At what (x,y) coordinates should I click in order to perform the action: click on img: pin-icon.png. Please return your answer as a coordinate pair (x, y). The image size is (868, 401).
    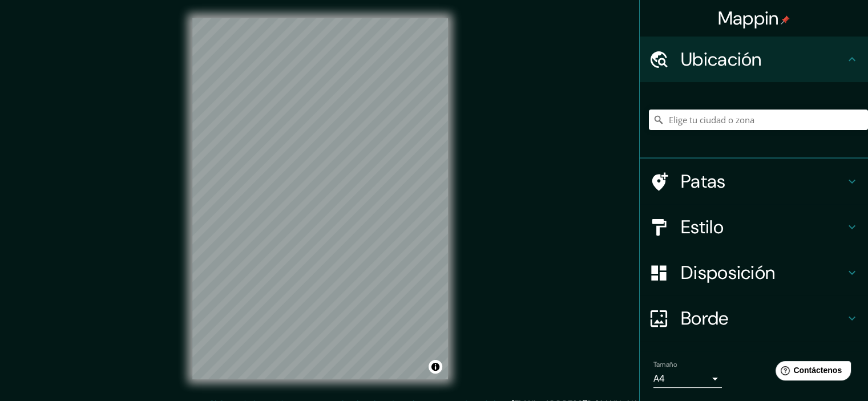
    Looking at the image, I should click on (785, 20).